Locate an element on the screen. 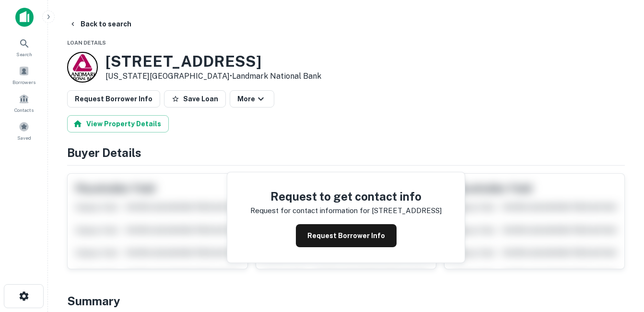 This screenshot has height=312, width=644. button: More is located at coordinates (252, 99).